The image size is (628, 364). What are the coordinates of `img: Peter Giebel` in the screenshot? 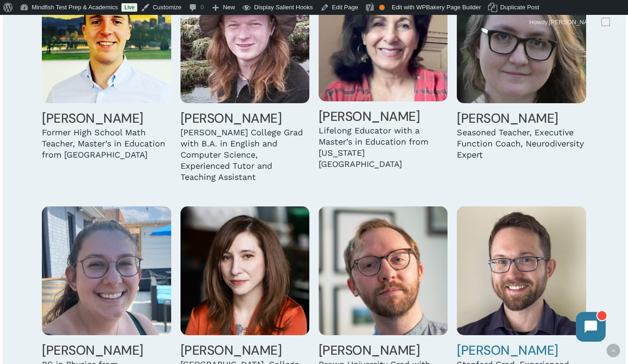 It's located at (383, 271).